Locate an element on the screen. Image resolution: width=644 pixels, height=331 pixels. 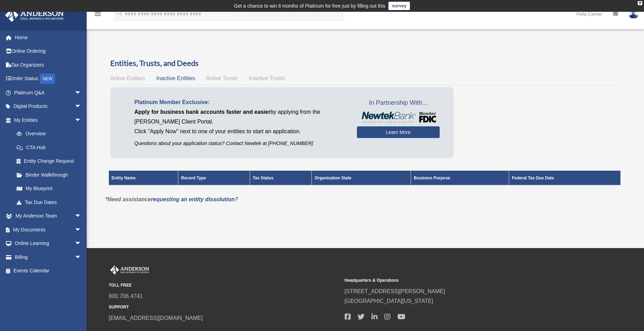
th: Business Purpose is located at coordinates (460, 178).